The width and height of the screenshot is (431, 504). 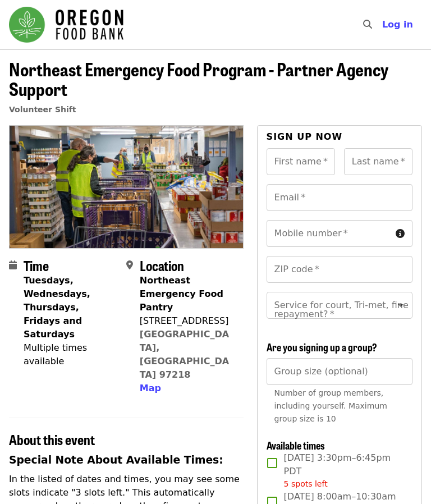 I want to click on span: Are you signing up a group?, so click(x=322, y=347).